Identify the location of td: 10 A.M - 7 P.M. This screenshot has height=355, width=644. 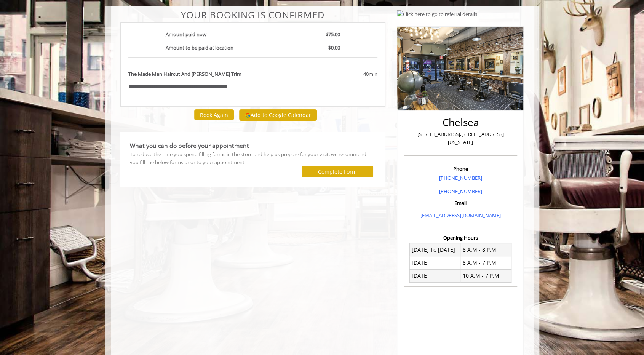
(486, 276).